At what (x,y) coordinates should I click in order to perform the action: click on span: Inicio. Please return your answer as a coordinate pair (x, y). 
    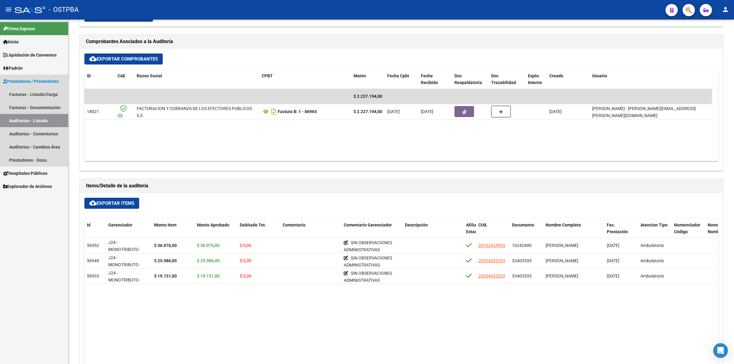
    Looking at the image, I should click on (11, 42).